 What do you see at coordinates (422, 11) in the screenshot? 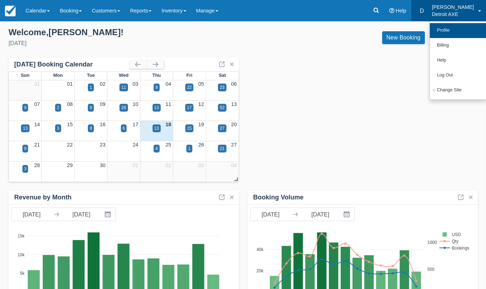
I see `div: D` at bounding box center [422, 11].